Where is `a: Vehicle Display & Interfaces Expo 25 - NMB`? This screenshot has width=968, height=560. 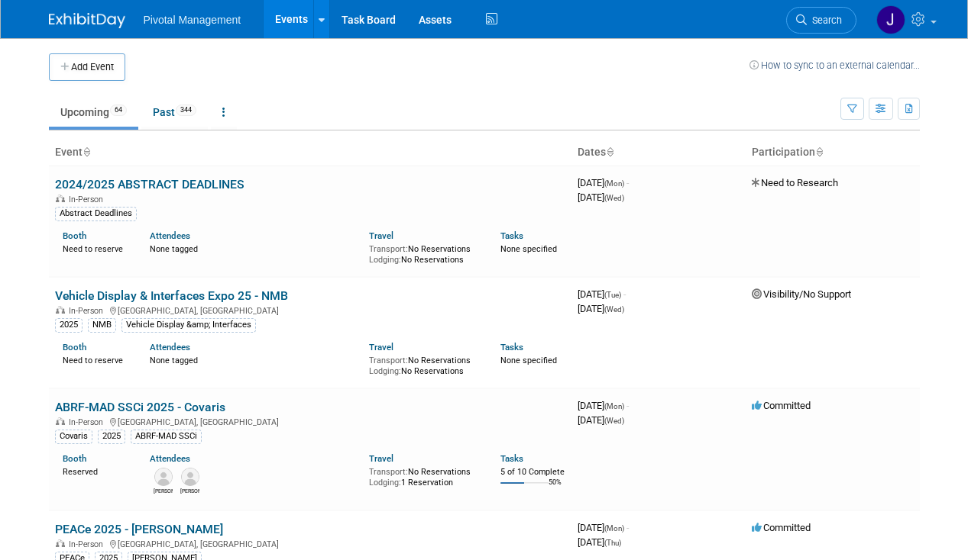
a: Vehicle Display & Interfaces Expo 25 - NMB is located at coordinates (171, 296).